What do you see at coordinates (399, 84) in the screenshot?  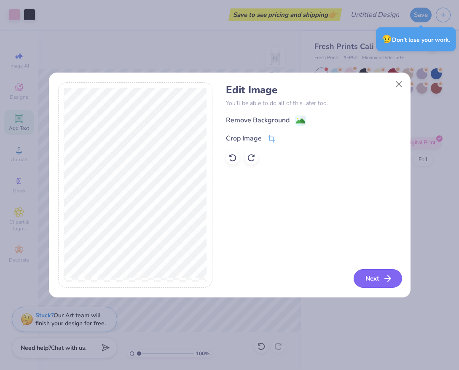 I see `button: Close` at bounding box center [399, 84].